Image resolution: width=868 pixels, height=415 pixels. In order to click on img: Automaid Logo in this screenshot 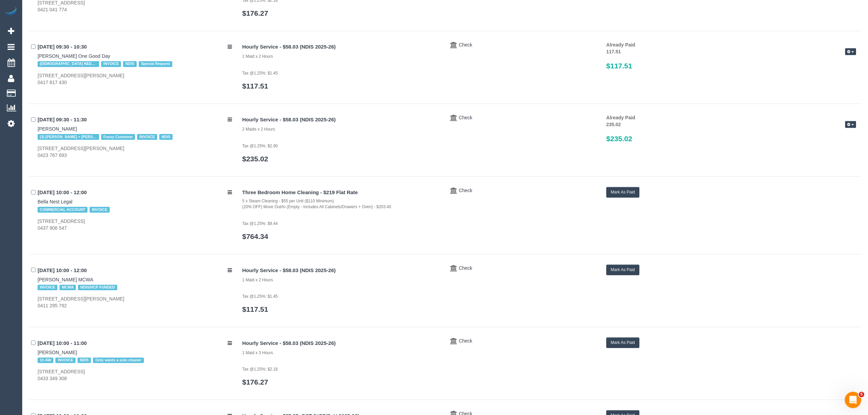, I will do `click(11, 11)`.